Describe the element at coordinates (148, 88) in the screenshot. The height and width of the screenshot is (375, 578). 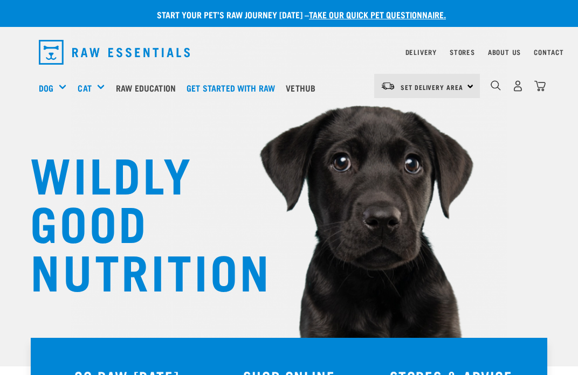
I see `a: Raw Education` at that location.